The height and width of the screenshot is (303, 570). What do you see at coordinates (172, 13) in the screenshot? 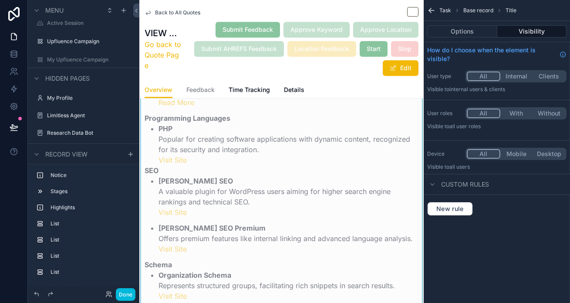
I see `a: Back to All Quotes` at bounding box center [172, 13].